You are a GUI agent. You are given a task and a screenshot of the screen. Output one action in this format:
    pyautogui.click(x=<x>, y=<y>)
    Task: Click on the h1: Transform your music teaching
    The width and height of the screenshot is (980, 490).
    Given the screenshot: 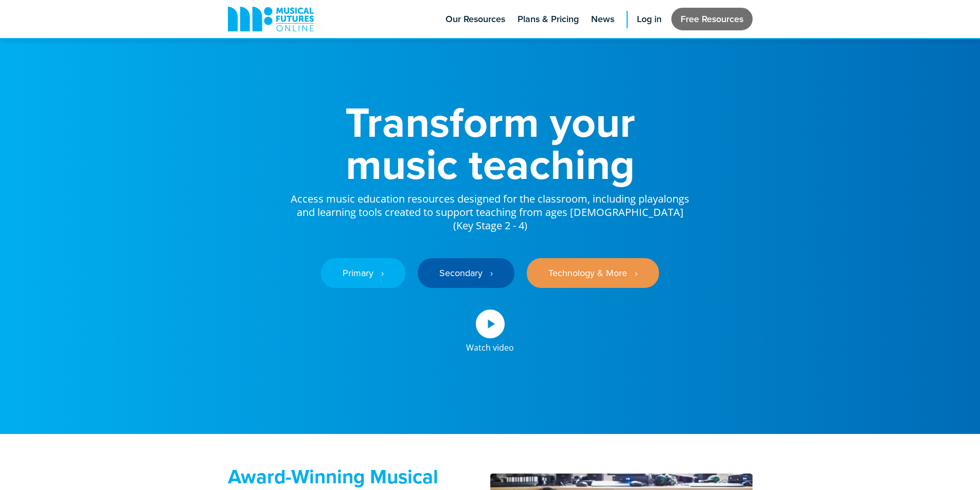 What is the action you would take?
    pyautogui.click(x=490, y=143)
    